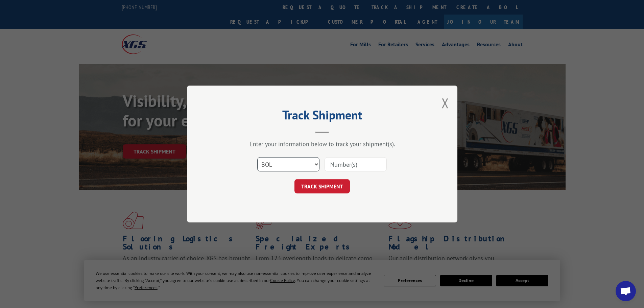  I want to click on div: Enter your information below to track your shipment(s)., so click(322, 144).